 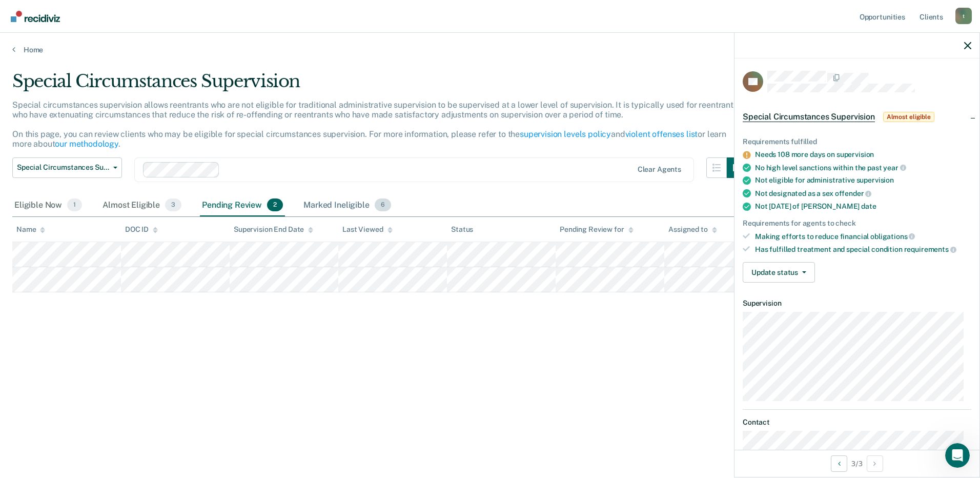 What do you see at coordinates (48, 205) in the screenshot?
I see `div: Eligible Now` at bounding box center [48, 205].